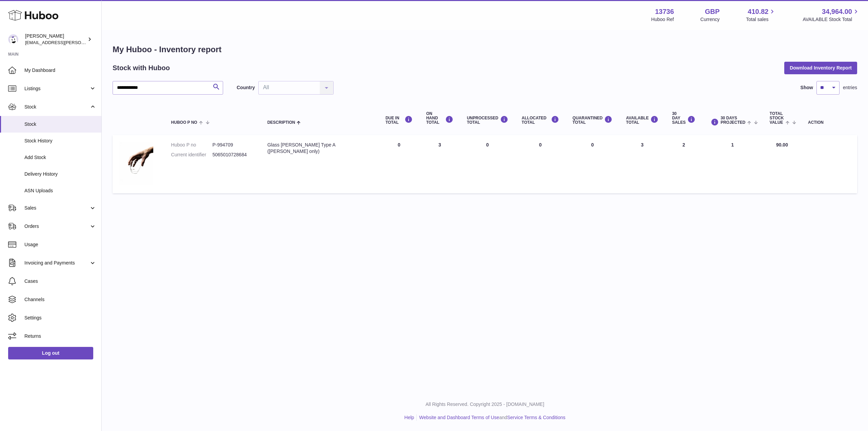 This screenshot has width=868, height=431. What do you see at coordinates (61, 244) in the screenshot?
I see `span: Usage` at bounding box center [61, 244].